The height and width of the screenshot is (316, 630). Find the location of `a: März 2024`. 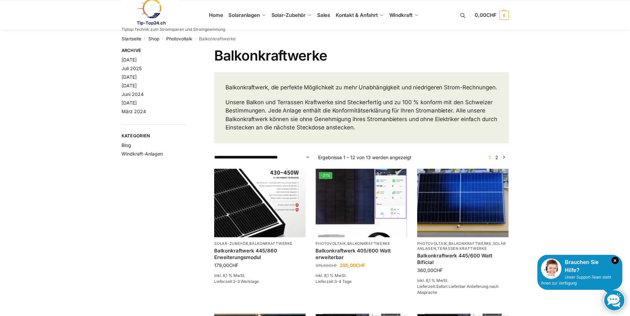

a: März 2024 is located at coordinates (134, 111).